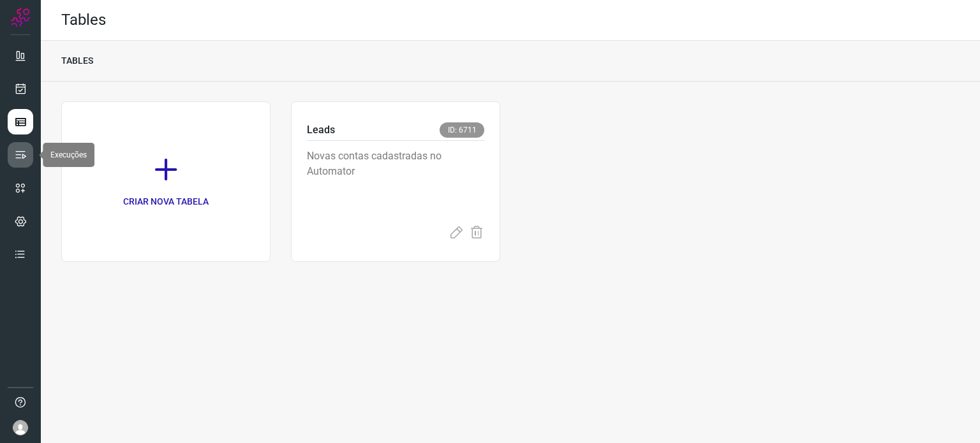 The image size is (980, 443). I want to click on img: avatar-user-boy.jpg, so click(21, 428).